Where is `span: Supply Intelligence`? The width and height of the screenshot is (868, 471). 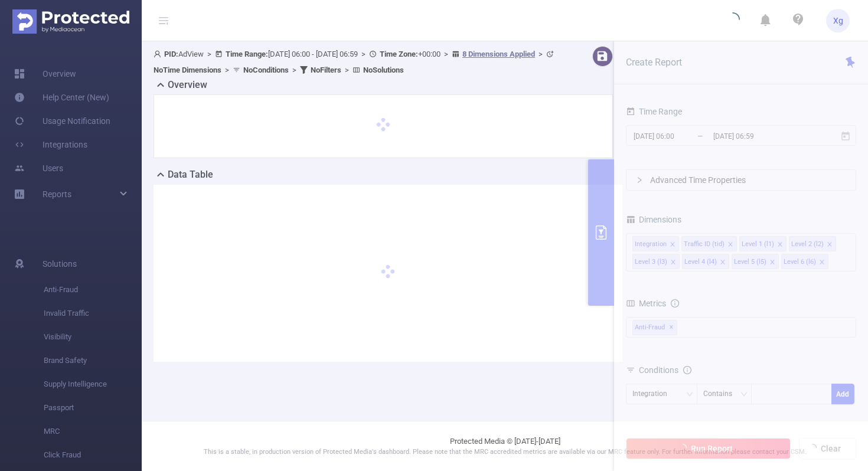
span: Supply Intelligence is located at coordinates (93, 384).